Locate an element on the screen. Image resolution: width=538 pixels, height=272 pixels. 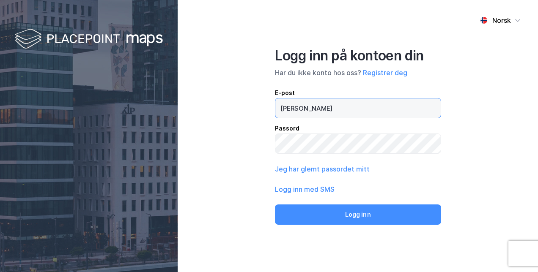
button: Registrer deg is located at coordinates (385, 73).